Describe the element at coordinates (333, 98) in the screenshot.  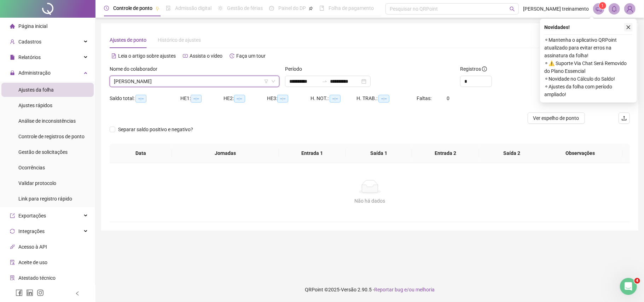
I see `div: H. NOT.:` at that location.